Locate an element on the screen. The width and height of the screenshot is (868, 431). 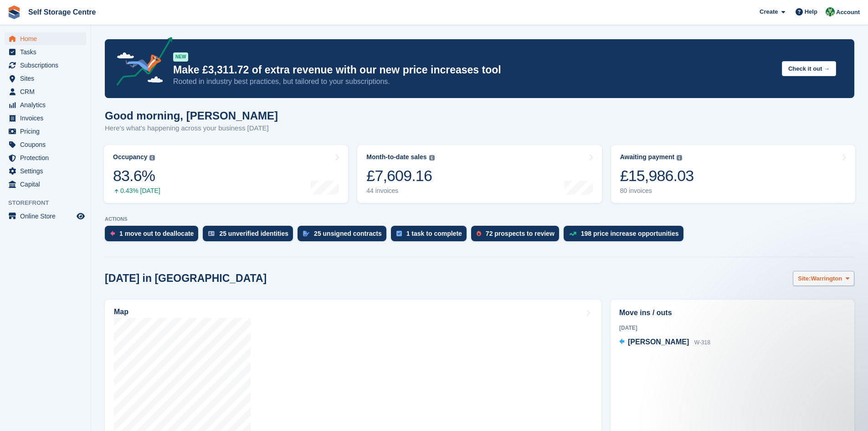
div: Occupancy is located at coordinates (130, 157).